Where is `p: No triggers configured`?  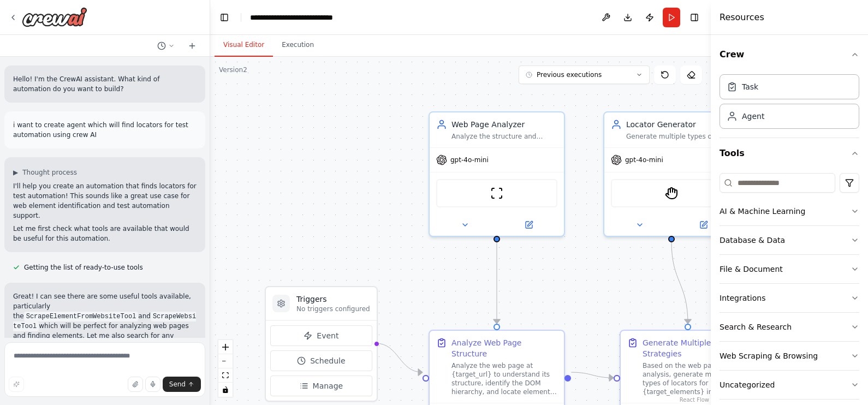
p: No triggers configured is located at coordinates (333, 309).